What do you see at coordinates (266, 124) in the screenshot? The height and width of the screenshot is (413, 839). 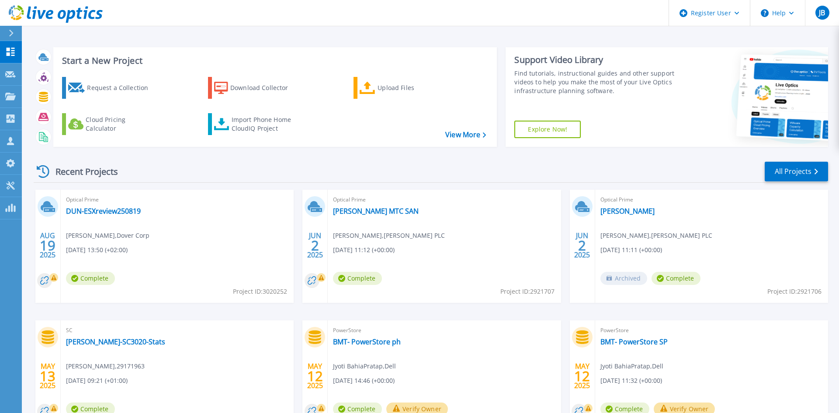 I see `div: Import Phone Home CloudIQ Project` at bounding box center [266, 124].